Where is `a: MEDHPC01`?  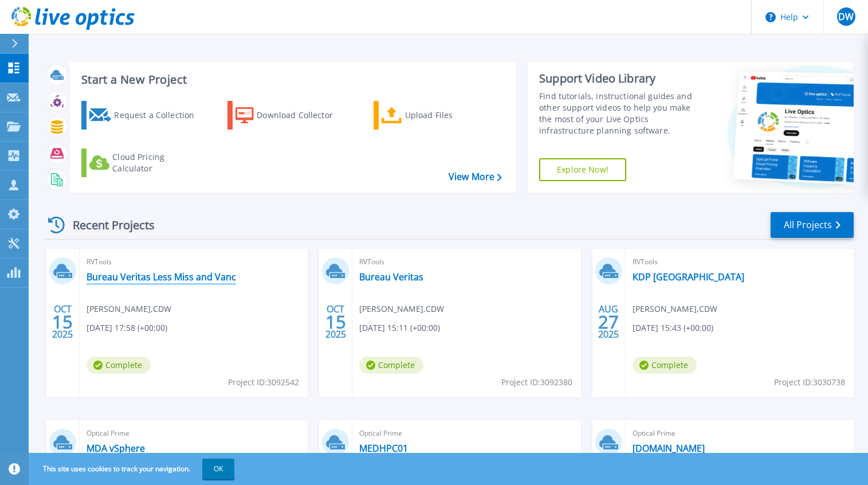 a: MEDHPC01 is located at coordinates (383, 449).